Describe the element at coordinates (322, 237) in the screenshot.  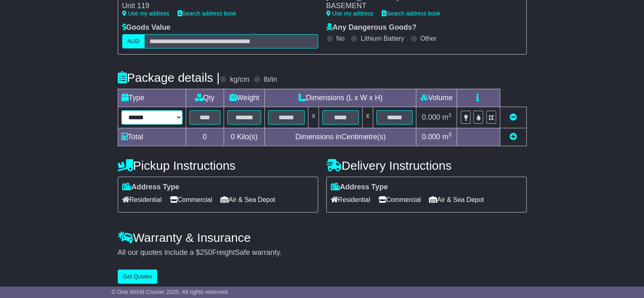
I see `h4: Warranty & Insurance` at that location.